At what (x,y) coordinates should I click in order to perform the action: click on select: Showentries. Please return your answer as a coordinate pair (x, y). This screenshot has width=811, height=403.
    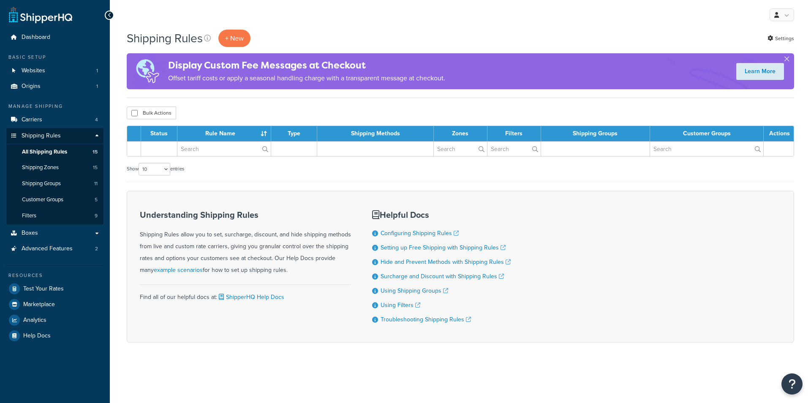
    Looking at the image, I should click on (154, 169).